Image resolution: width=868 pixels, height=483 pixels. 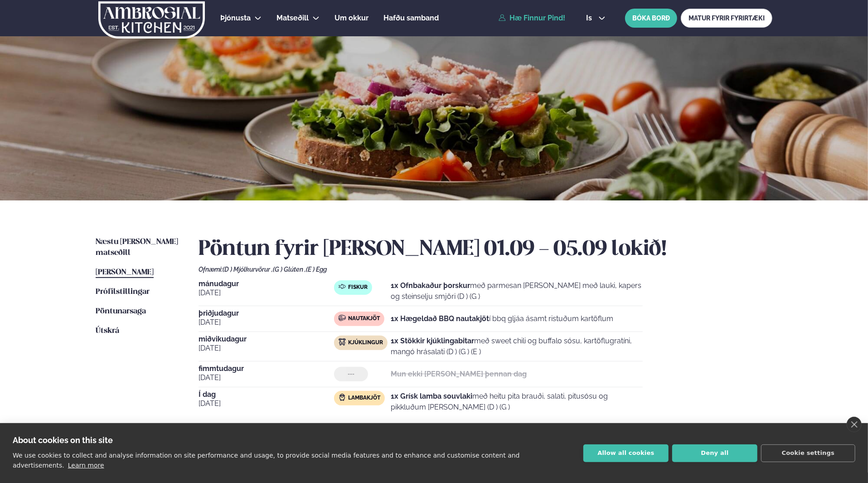 I want to click on strong: 1x Ofnbakaður þorskur, so click(x=430, y=285).